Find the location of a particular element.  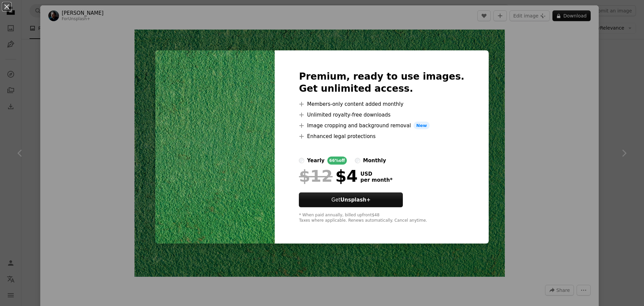

div: $4 is located at coordinates (328, 176).